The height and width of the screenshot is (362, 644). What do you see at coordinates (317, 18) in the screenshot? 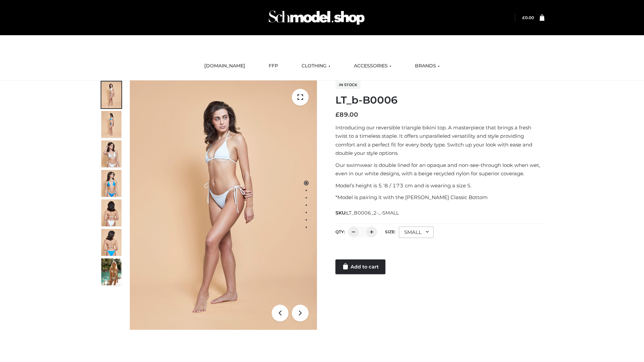
I see `a: Schmodel Admin 964` at bounding box center [317, 18].